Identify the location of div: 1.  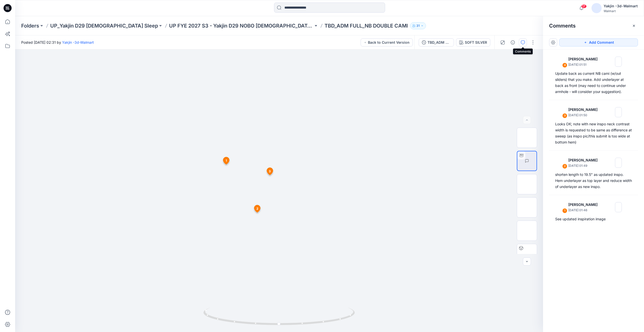
(565, 211).